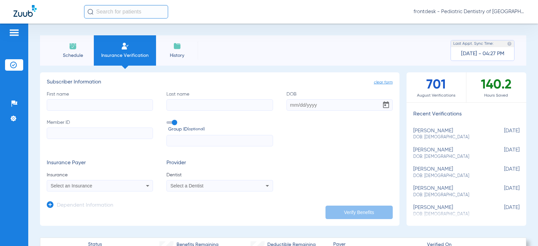 This screenshot has height=246, width=538. I want to click on button: Open calendar, so click(386, 105).